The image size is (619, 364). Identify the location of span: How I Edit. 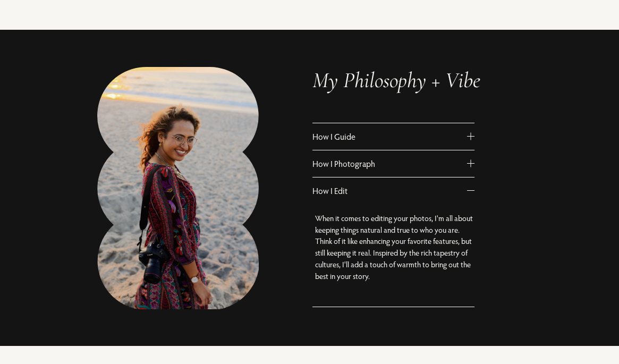
(390, 191).